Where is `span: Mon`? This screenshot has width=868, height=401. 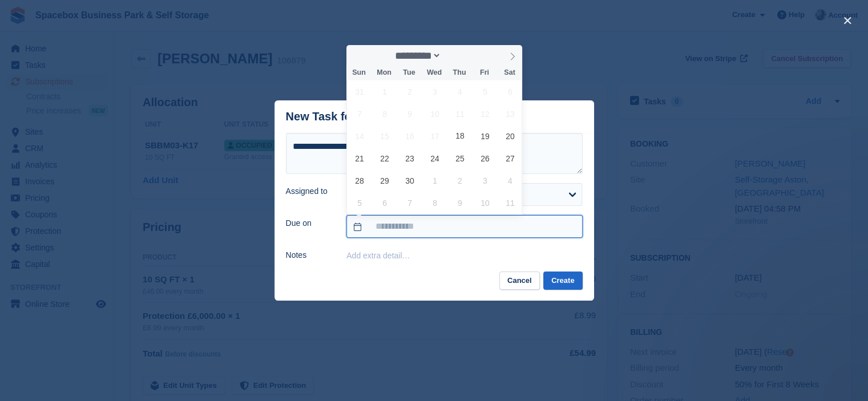
span: Mon is located at coordinates (384, 72).